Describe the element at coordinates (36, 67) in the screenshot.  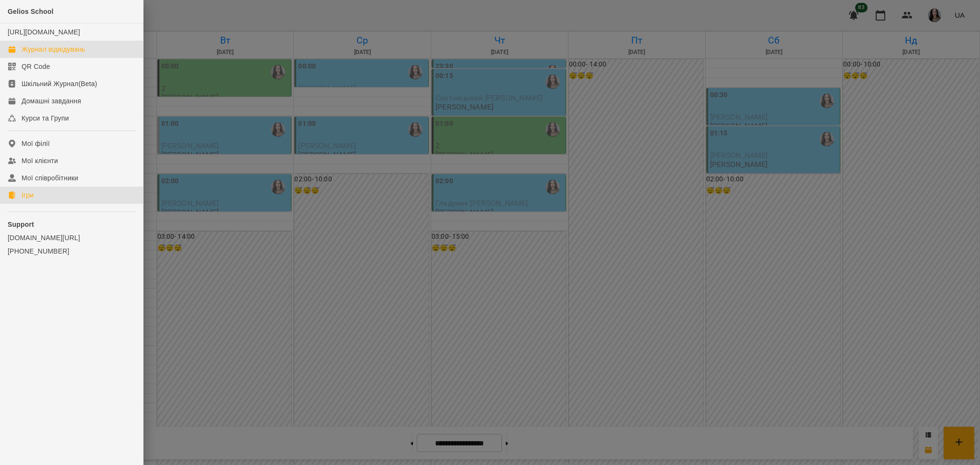
I see `div: QR Code` at that location.